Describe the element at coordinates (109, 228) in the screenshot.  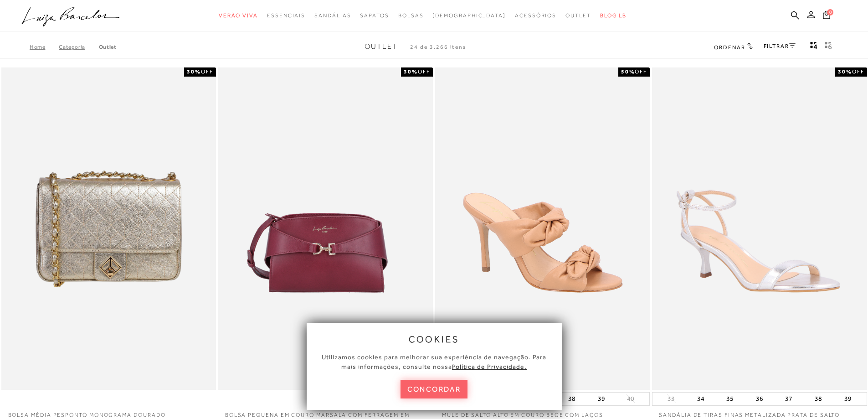
I see `a: Bolsa média pesponto monograma dourado Bolsa média pesponto monograma dourado` at that location.